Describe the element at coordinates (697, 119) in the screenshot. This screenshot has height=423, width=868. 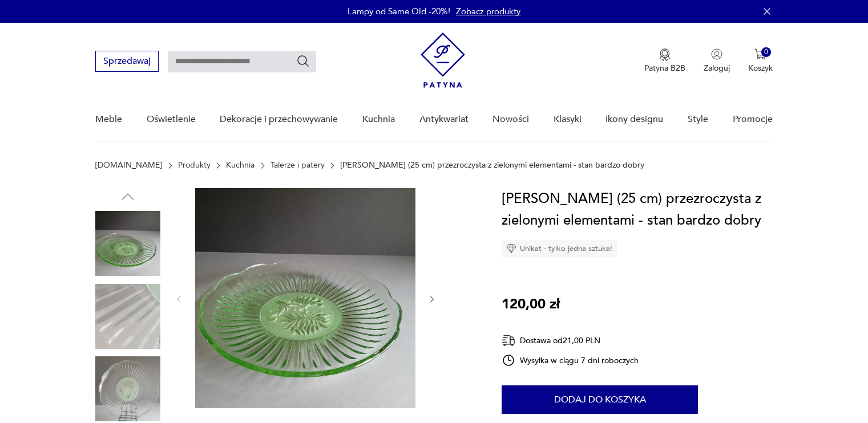
I see `a: Style` at that location.